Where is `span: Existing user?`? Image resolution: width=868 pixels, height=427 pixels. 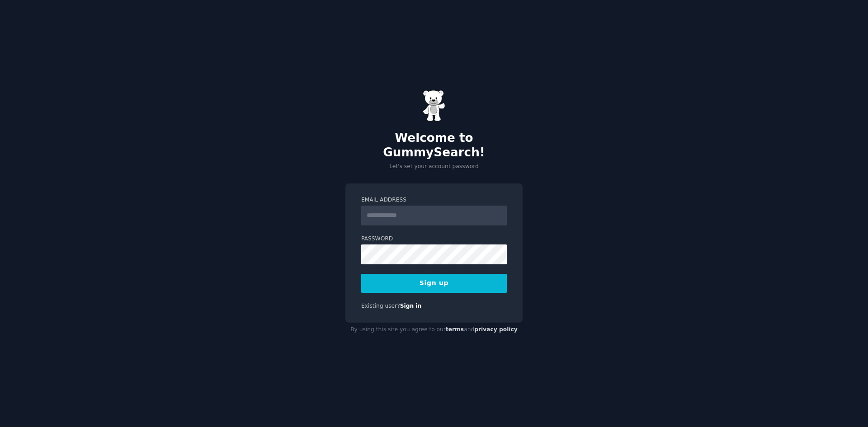 span: Existing user? is located at coordinates (381, 306).